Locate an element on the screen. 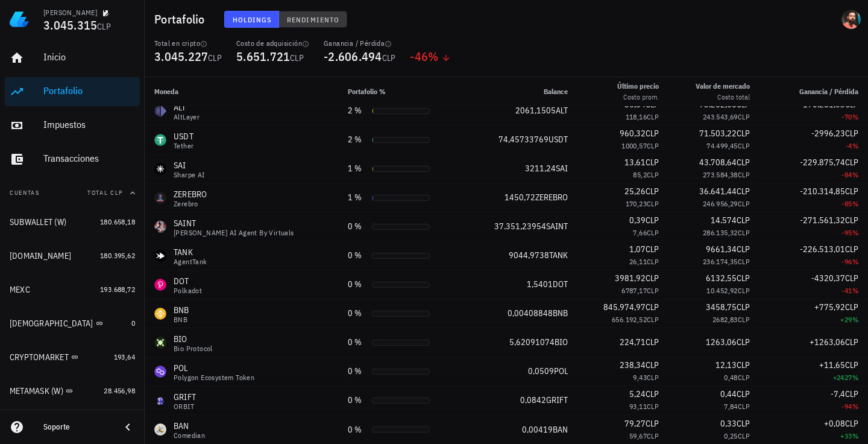 This screenshot has height=444, width=868. div: -85 is located at coordinates (813, 204).